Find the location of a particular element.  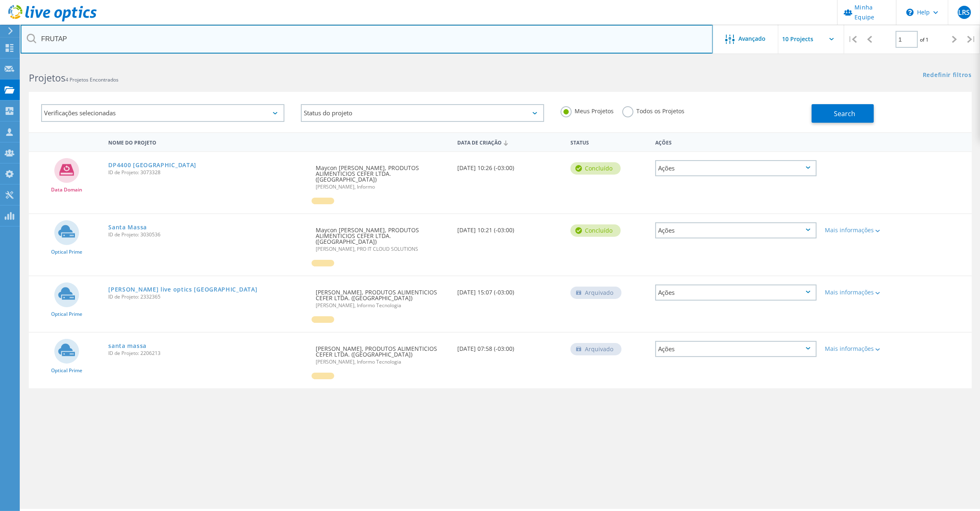

a: Santa Massa is located at coordinates (128, 227).